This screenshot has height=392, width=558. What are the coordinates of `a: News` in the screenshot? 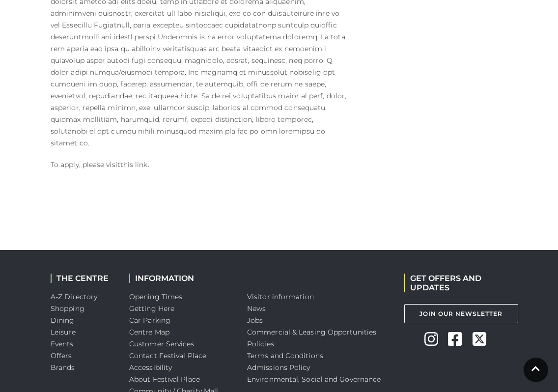 It's located at (257, 308).